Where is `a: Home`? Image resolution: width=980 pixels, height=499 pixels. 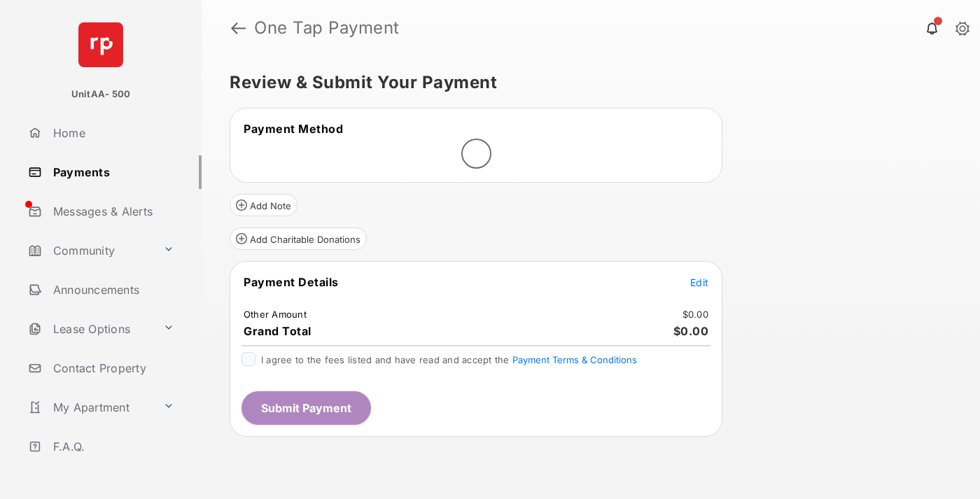 a: Home is located at coordinates (112, 133).